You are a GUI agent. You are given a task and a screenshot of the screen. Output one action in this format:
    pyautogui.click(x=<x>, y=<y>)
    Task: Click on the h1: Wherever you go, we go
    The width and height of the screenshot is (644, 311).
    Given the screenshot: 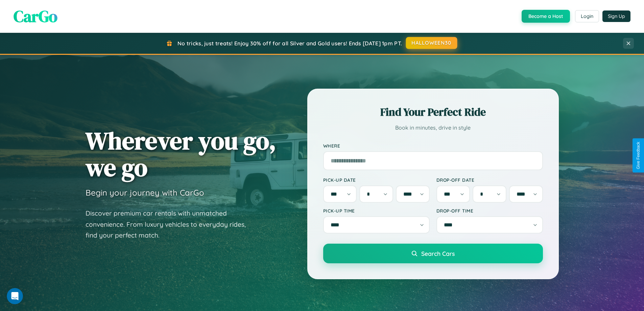 What is the action you would take?
    pyautogui.click(x=181, y=154)
    